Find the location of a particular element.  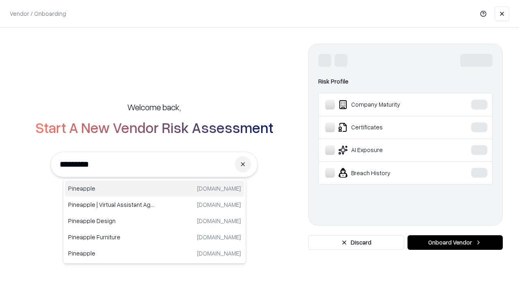

p: Pineapple Furniture is located at coordinates (111, 237).